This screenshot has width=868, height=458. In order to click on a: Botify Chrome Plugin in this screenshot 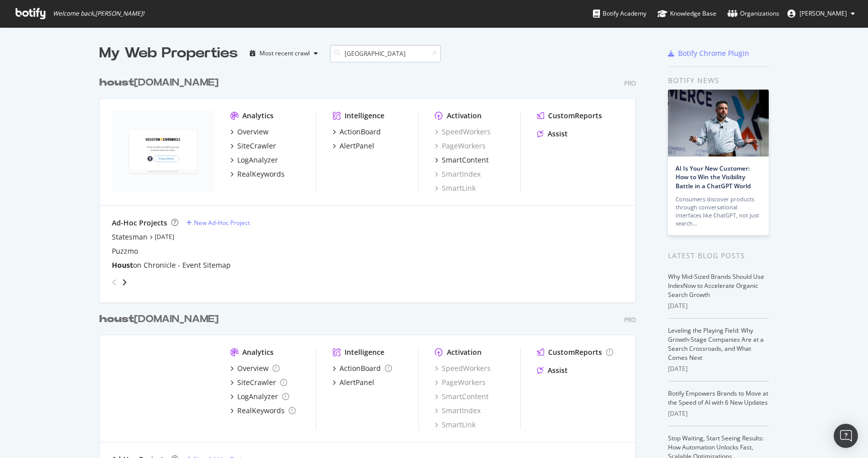, I will do `click(709, 53)`.